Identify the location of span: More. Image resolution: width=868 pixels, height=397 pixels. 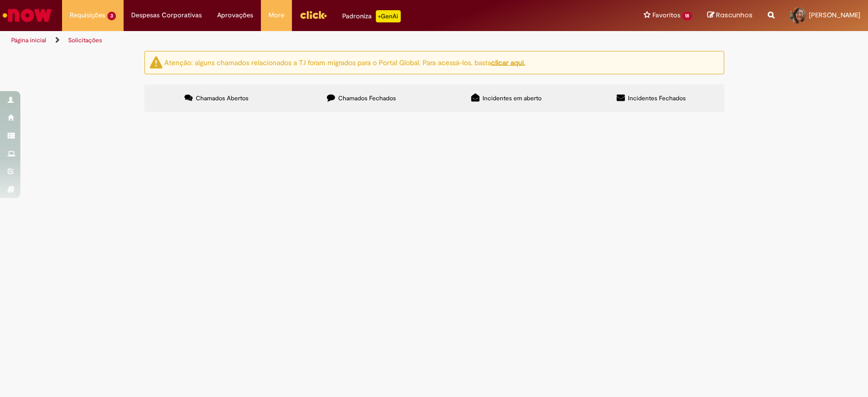
(276, 15).